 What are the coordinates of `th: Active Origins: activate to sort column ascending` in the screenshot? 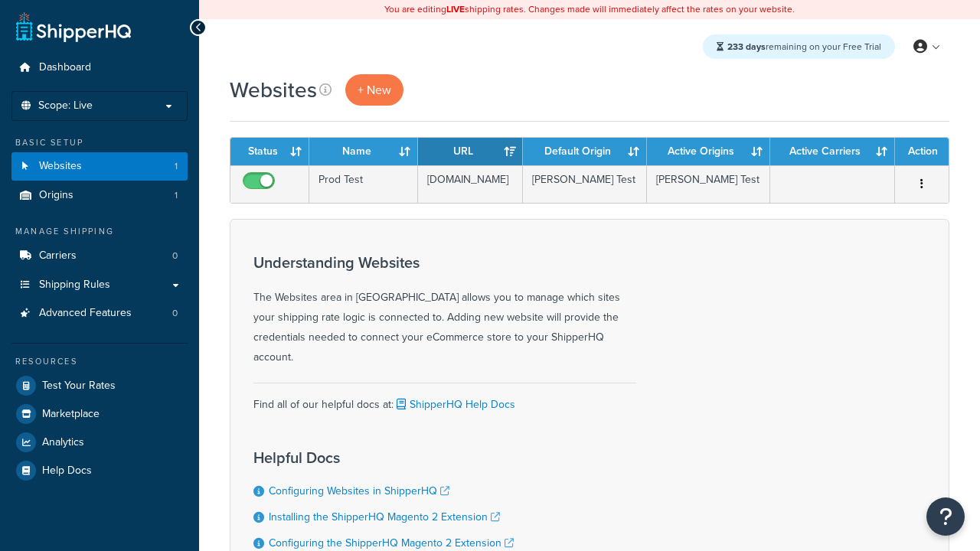 It's located at (709, 152).